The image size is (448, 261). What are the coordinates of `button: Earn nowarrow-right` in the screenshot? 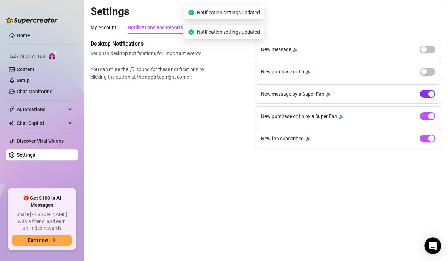 It's located at (42, 240).